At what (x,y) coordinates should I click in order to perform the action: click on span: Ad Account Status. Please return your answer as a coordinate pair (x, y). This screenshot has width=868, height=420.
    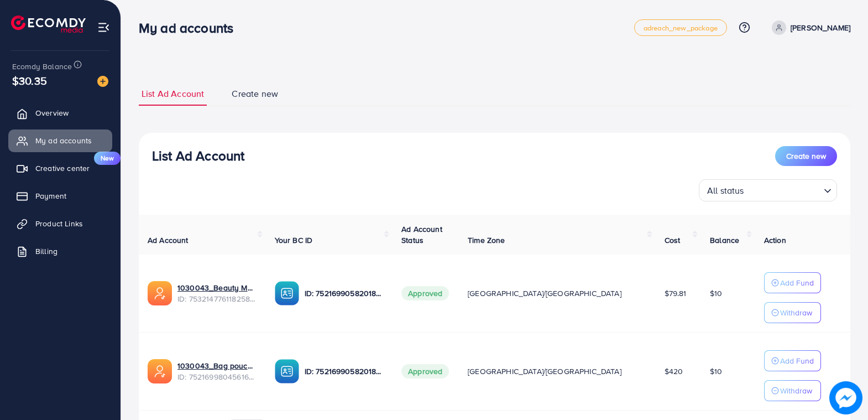
    Looking at the image, I should click on (422, 234).